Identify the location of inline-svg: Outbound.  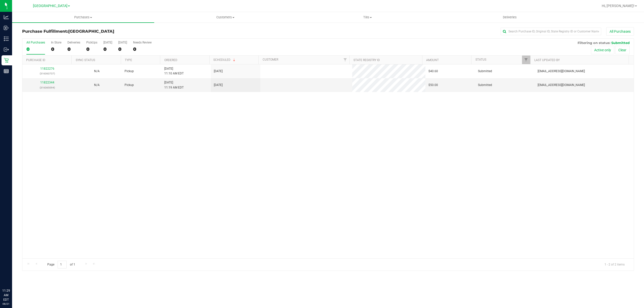
(6, 50).